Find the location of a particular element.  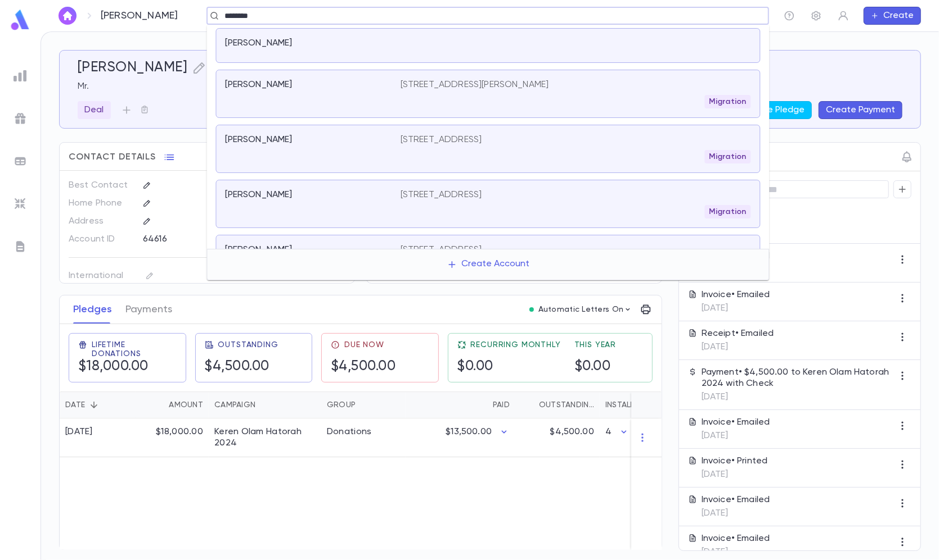

span: Outstanding is located at coordinates (248, 345).